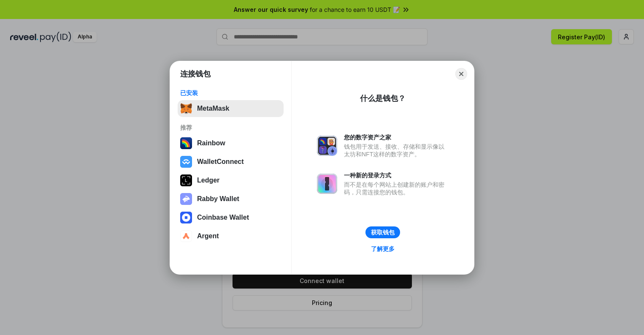 Image resolution: width=644 pixels, height=335 pixels. What do you see at coordinates (231, 180) in the screenshot?
I see `button: Ledger` at bounding box center [231, 180].